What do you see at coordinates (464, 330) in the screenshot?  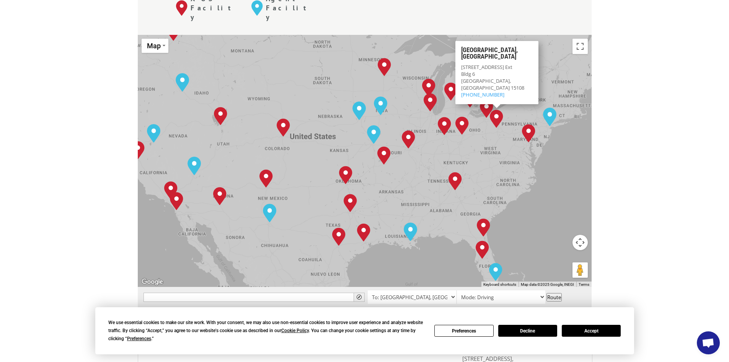 I see `button: Preferences` at bounding box center [464, 330].